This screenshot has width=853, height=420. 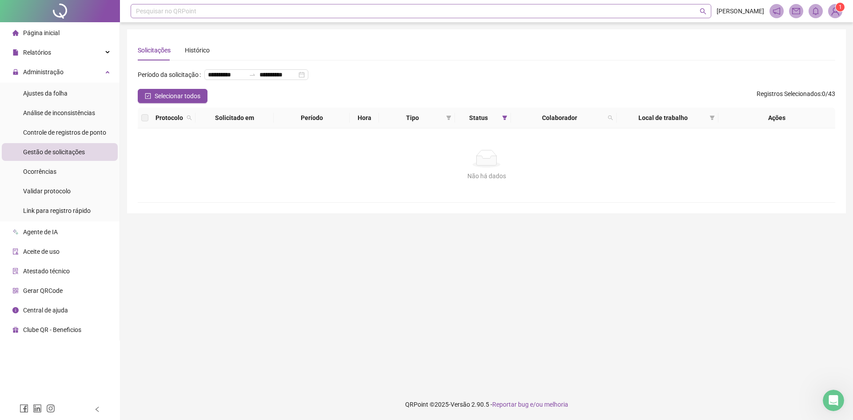 What do you see at coordinates (235, 118) in the screenshot?
I see `th: Solicitado em` at bounding box center [235, 118].